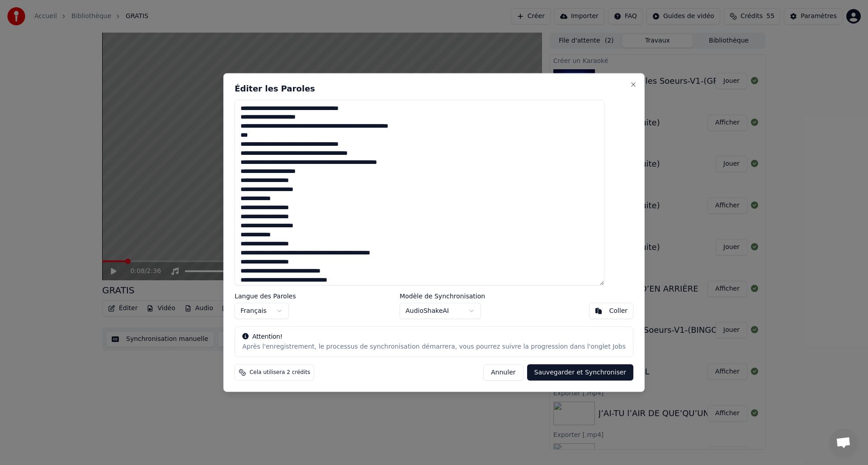  I want to click on label: Langue des Paroles, so click(265, 296).